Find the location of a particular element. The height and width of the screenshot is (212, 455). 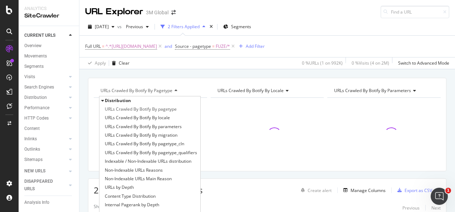

div: 3M Global is located at coordinates (157, 13).